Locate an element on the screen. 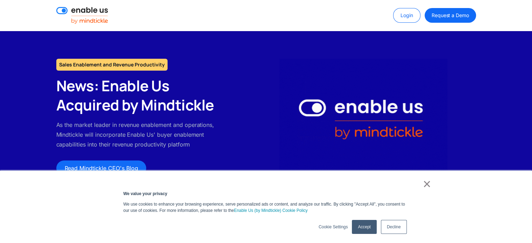 The image size is (532, 243). p: As the market leader in revenue enablement and operations, Mindtickle will incorporate Enable Us'... is located at coordinates (140, 135).